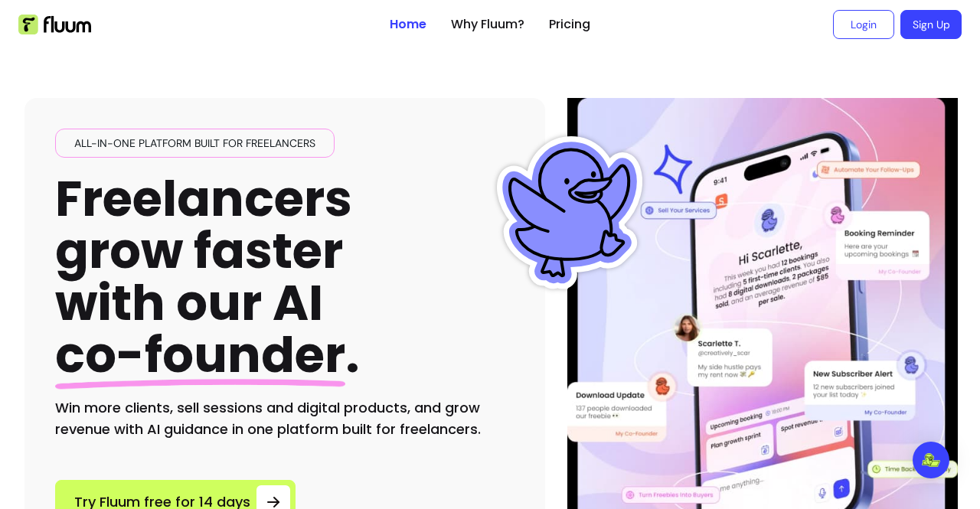  What do you see at coordinates (930, 460) in the screenshot?
I see `div: Open Intercom Messenger` at bounding box center [930, 460].